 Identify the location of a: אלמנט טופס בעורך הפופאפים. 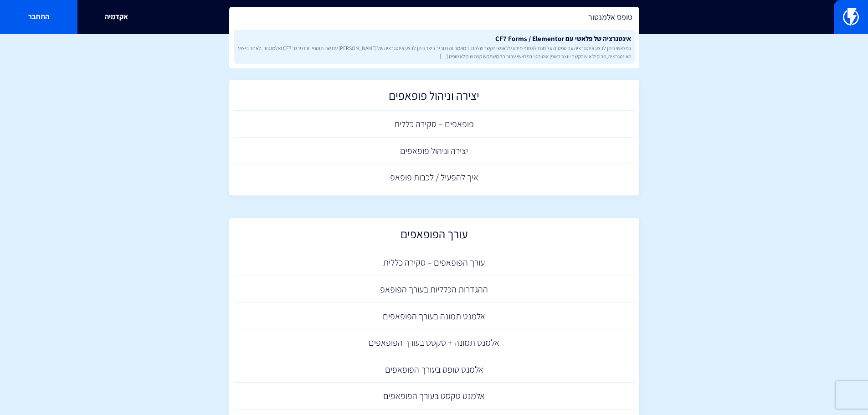
(434, 369).